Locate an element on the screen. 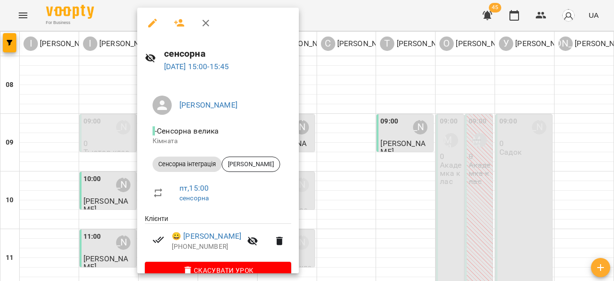  a: сенсорна is located at coordinates (194, 198).